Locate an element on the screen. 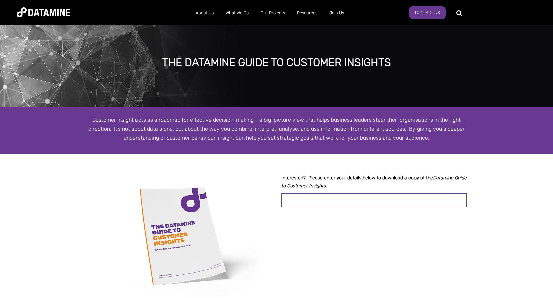  strong: Interested? Please enter your details below to download a copy of the is located at coordinates (374, 182).